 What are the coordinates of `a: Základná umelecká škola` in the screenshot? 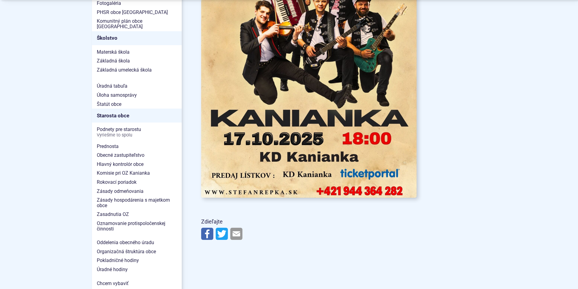 It's located at (137, 70).